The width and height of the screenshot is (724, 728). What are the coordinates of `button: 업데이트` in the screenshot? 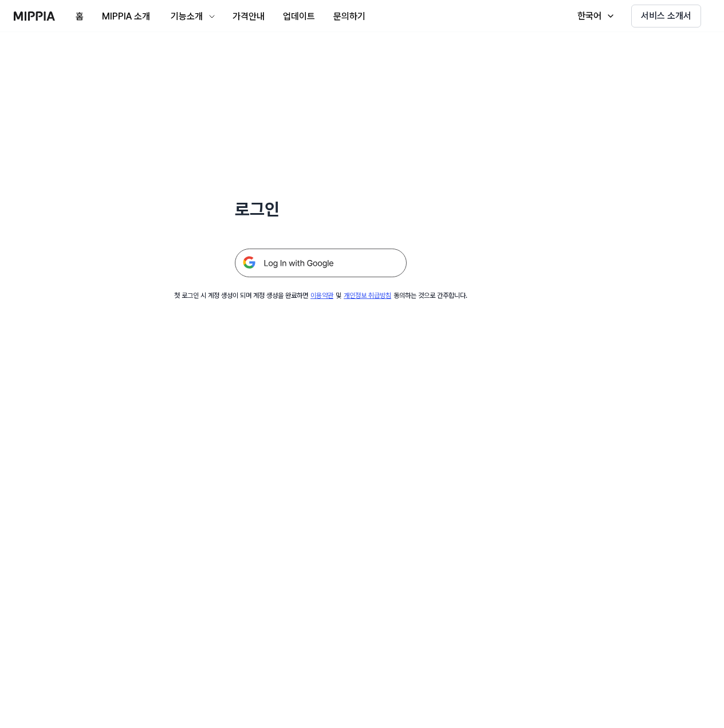 It's located at (299, 17).